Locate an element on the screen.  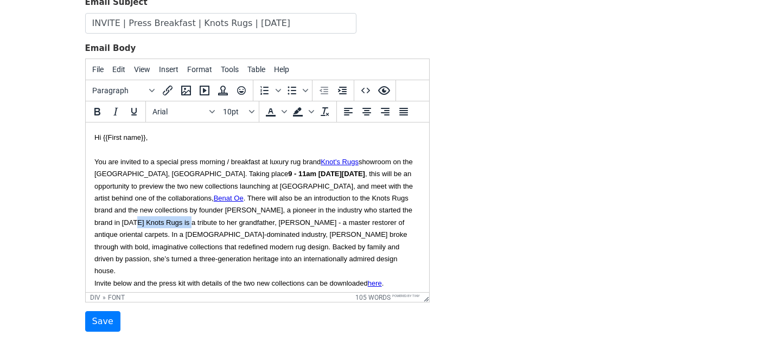
button: Preview is located at coordinates (384, 91).